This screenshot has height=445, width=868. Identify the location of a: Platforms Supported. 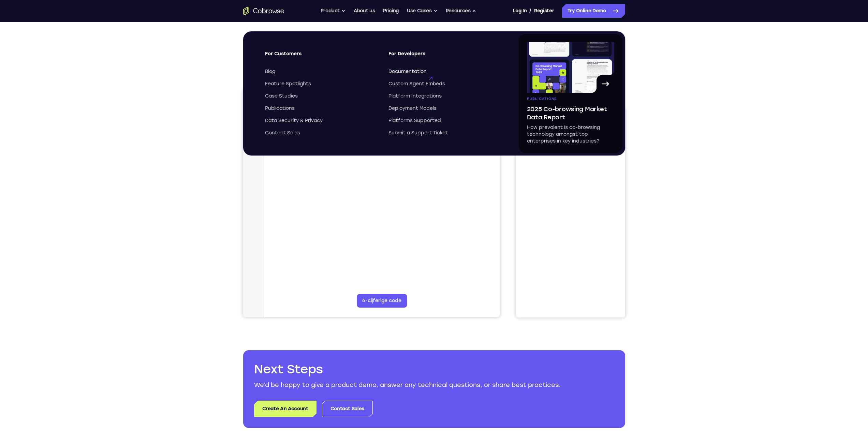
(444, 121).